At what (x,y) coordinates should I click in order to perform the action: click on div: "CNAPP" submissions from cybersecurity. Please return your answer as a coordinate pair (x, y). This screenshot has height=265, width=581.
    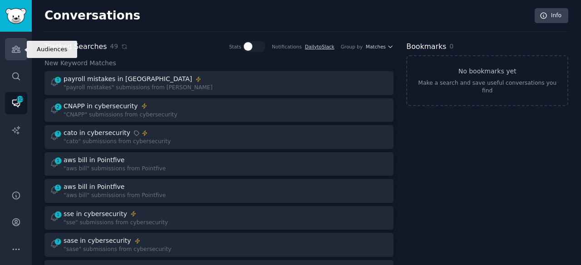
    Looking at the image, I should click on (120, 115).